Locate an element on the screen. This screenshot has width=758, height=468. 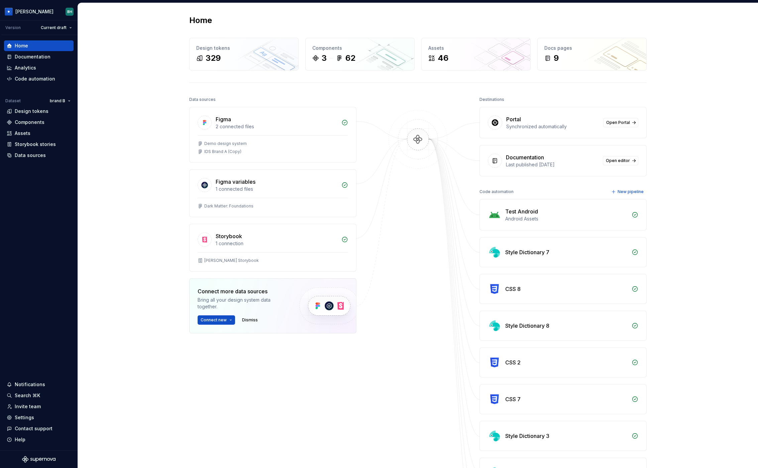
h2: Home is located at coordinates (201, 20).